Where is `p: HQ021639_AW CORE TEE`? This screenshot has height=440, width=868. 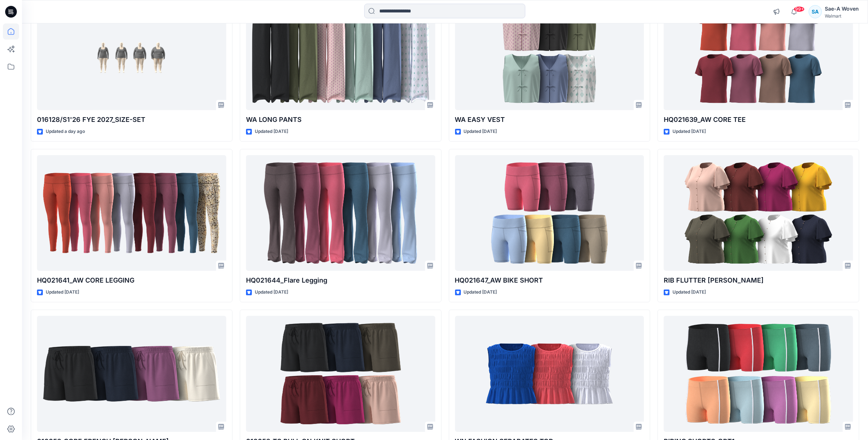 p: HQ021639_AW CORE TEE is located at coordinates (758, 119).